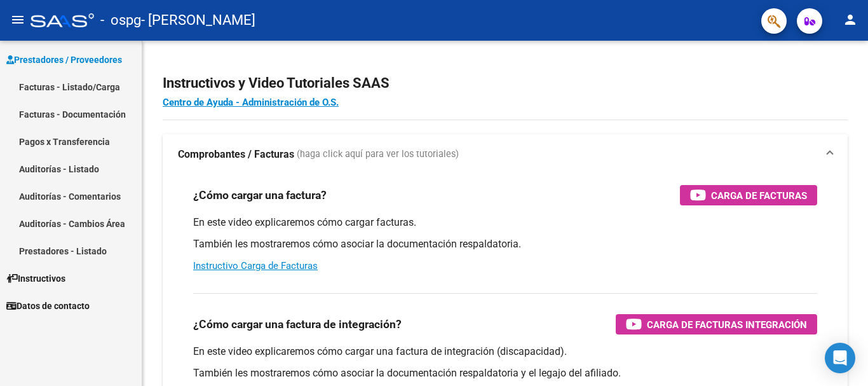  What do you see at coordinates (298, 325) in the screenshot?
I see `h3: ¿Cómo cargar una factura de integración?` at bounding box center [298, 325].